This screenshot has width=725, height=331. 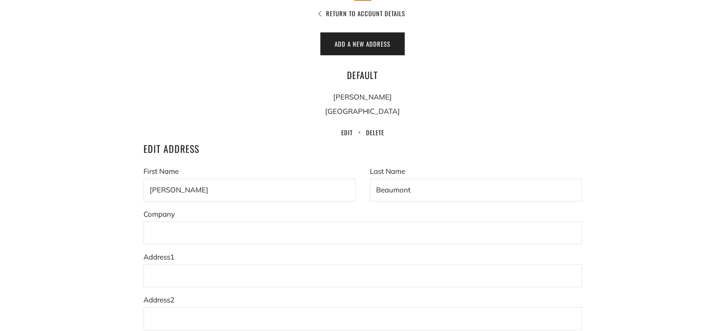 What do you see at coordinates (159, 257) in the screenshot?
I see `label: Address1` at bounding box center [159, 257].